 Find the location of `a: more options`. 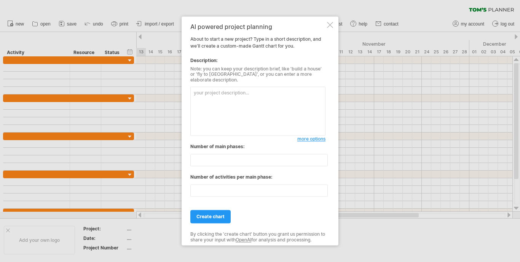

a: more options is located at coordinates (311, 139).